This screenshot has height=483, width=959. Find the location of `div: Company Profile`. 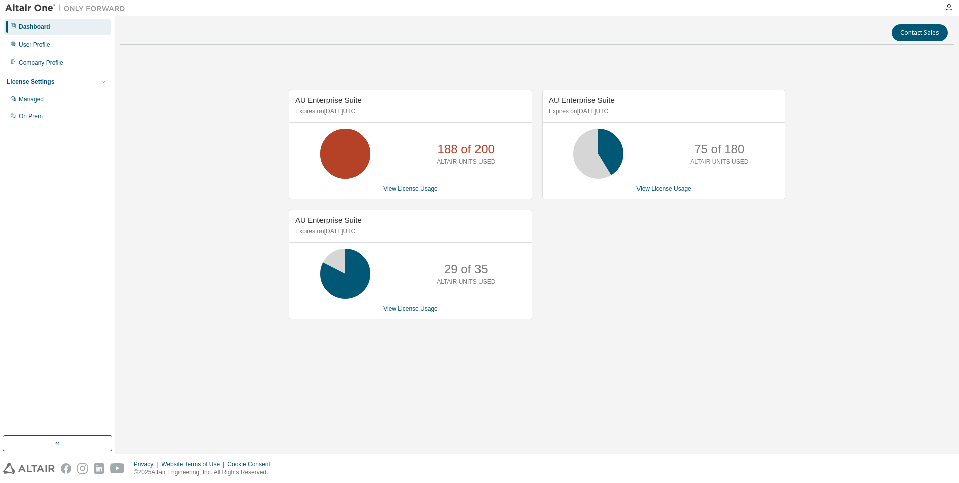

div: Company Profile is located at coordinates (41, 63).